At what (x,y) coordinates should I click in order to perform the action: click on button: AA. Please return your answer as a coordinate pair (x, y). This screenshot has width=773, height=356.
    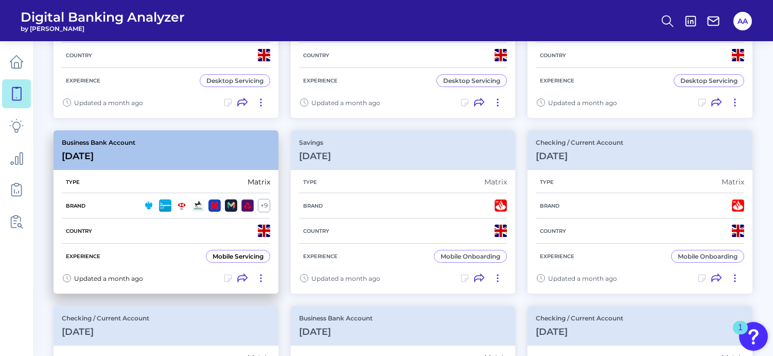
    Looking at the image, I should click on (743, 21).